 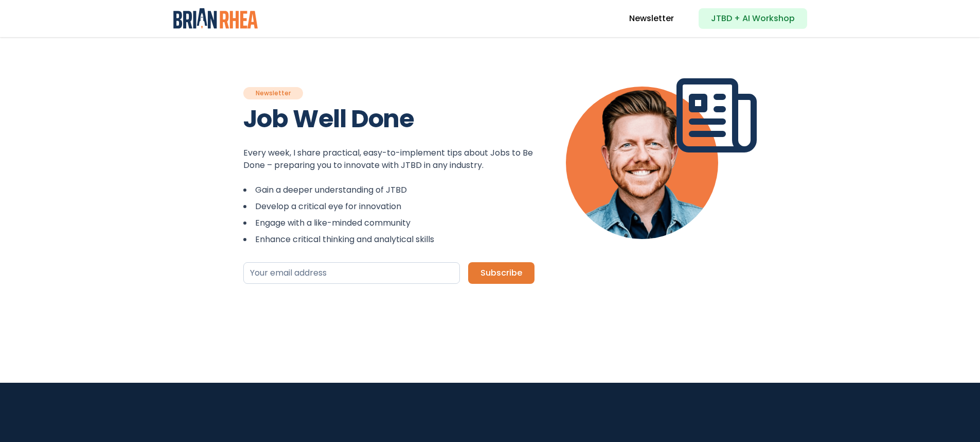 What do you see at coordinates (389, 223) in the screenshot?
I see `li: Engage with a like-minded community` at bounding box center [389, 223].